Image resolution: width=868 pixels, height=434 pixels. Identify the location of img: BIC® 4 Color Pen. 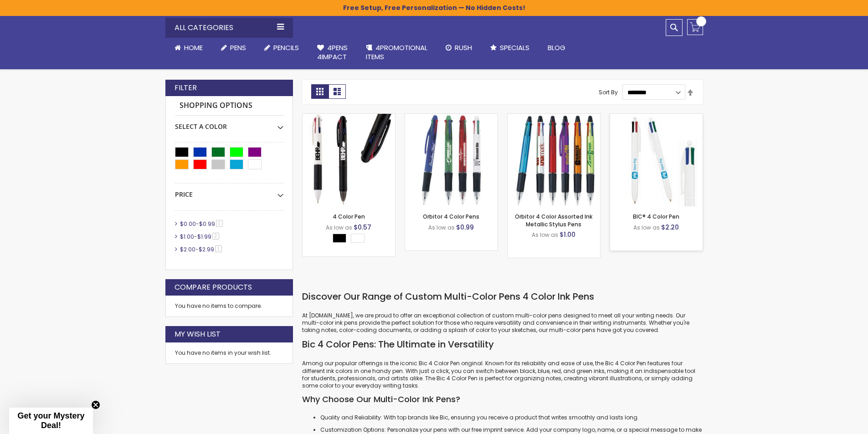
(656, 160).